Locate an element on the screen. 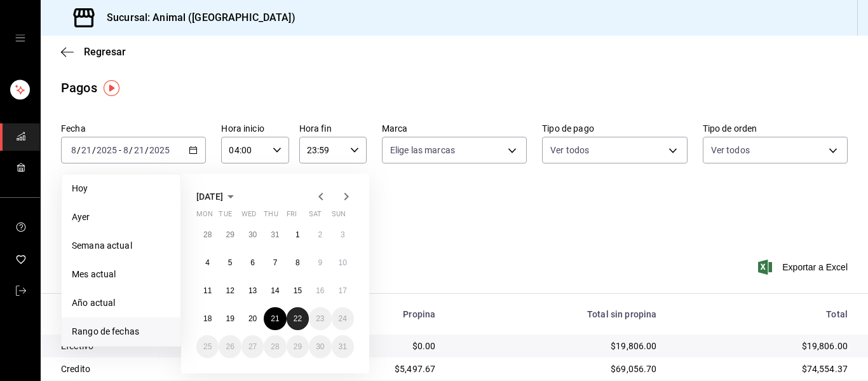 The width and height of the screenshot is (868, 381). button: August 16, 2025 is located at coordinates (319, 291).